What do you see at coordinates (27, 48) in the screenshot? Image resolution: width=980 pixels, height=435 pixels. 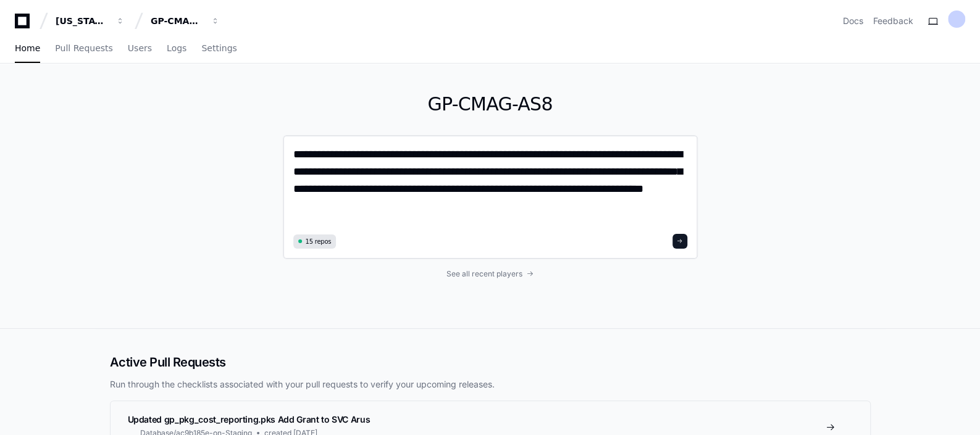 I see `span: Home` at bounding box center [27, 48].